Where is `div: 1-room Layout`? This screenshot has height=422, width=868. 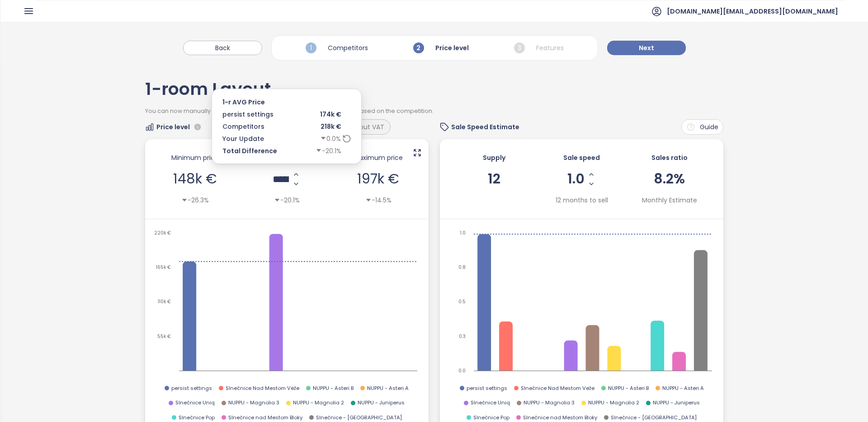 div: 1-room Layout is located at coordinates (434, 94).